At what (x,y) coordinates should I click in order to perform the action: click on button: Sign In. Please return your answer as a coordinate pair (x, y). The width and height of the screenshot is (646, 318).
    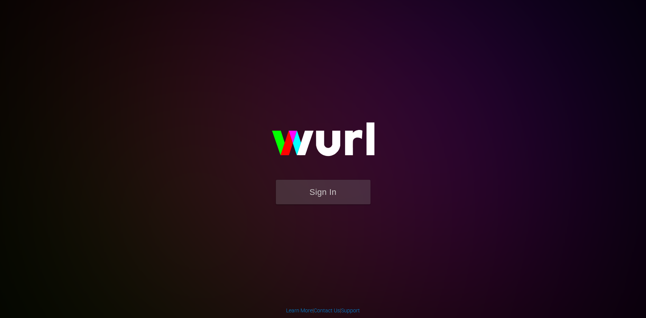
    Looking at the image, I should click on (323, 192).